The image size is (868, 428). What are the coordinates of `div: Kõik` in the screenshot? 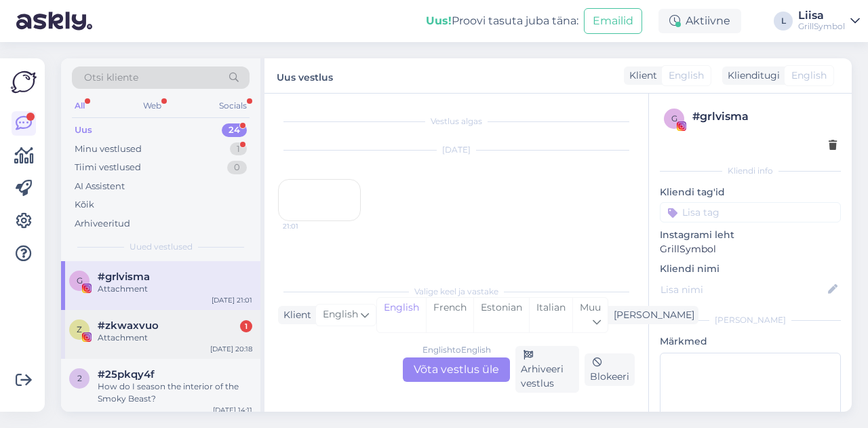 It's located at (84, 205).